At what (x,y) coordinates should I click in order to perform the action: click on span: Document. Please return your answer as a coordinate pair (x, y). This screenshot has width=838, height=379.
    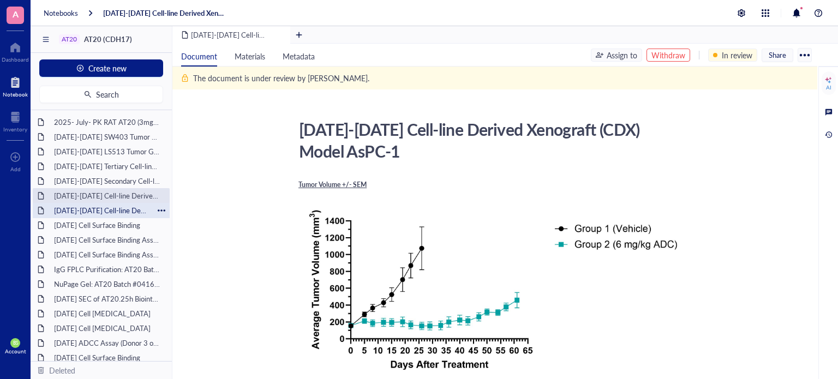
    Looking at the image, I should click on (199, 56).